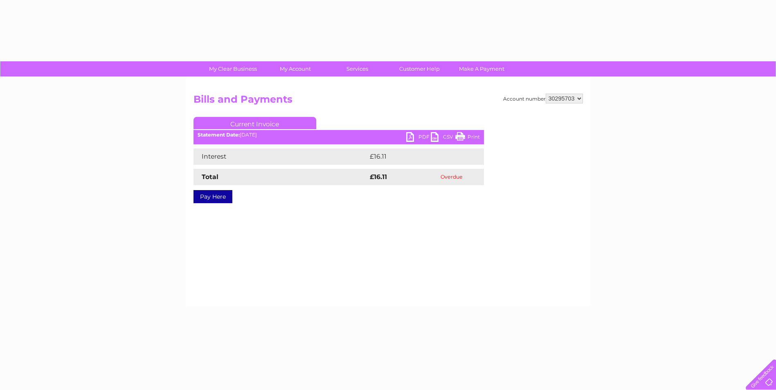  I want to click on a: Pay Here, so click(213, 197).